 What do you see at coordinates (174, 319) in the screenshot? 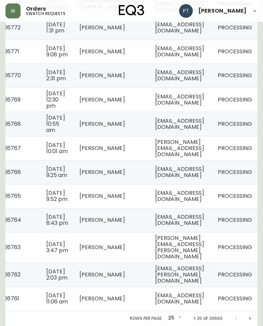
I see `div: 25` at bounding box center [174, 319].